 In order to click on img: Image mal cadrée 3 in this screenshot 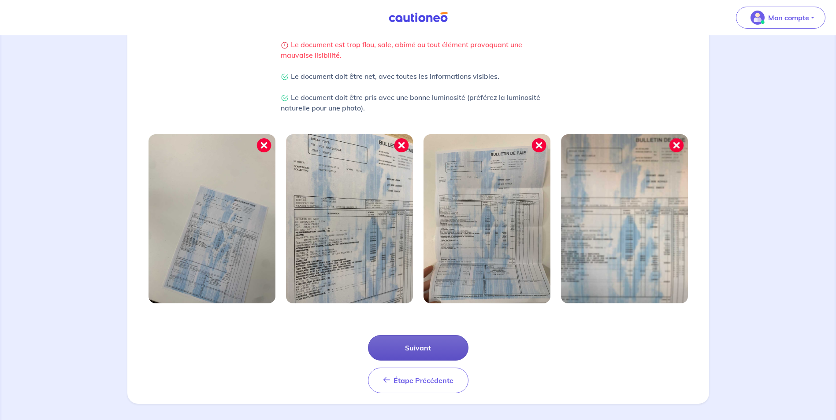, I will do `click(487, 219)`.